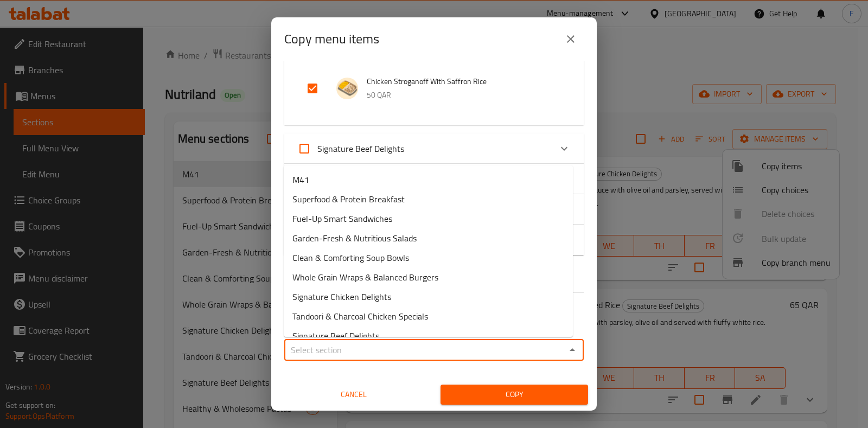  Describe the element at coordinates (348, 89) in the screenshot. I see `img: Chicken Stroganoff With Saffron Rice` at that location.